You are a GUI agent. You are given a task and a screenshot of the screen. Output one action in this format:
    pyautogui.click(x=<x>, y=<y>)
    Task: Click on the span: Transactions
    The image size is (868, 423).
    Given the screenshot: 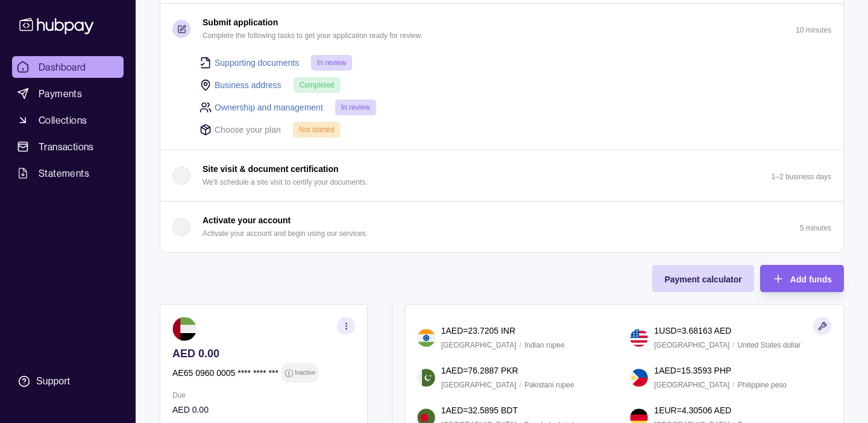 What is the action you would take?
    pyautogui.click(x=66, y=147)
    